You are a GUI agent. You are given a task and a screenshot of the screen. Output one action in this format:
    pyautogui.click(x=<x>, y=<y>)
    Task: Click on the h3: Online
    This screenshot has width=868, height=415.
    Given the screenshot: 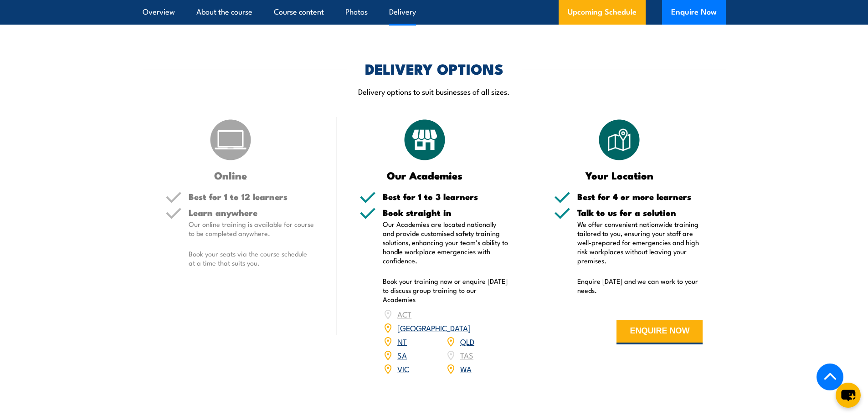 What is the action you would take?
    pyautogui.click(x=230, y=175)
    